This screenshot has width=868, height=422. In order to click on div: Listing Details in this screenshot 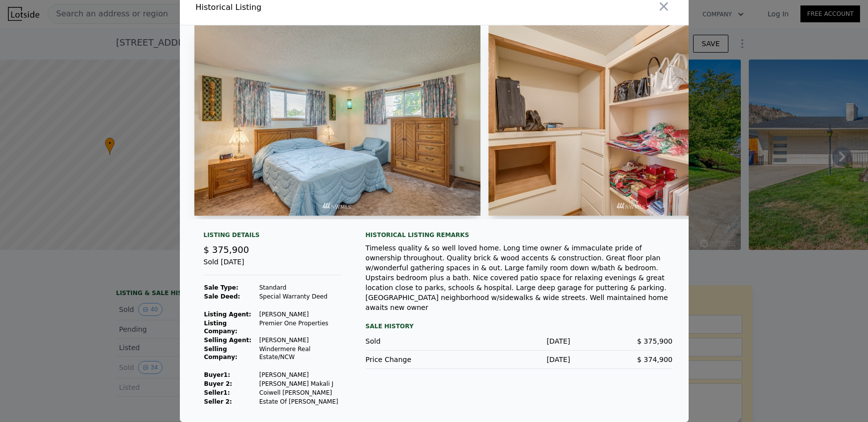, I will do `click(273, 237)`.